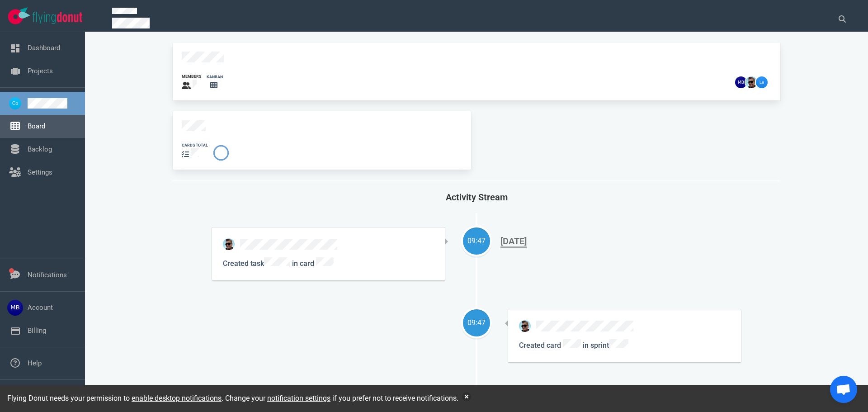 The height and width of the screenshot is (412, 868). What do you see at coordinates (328, 263) in the screenshot?
I see `p: Created task` at bounding box center [328, 263].